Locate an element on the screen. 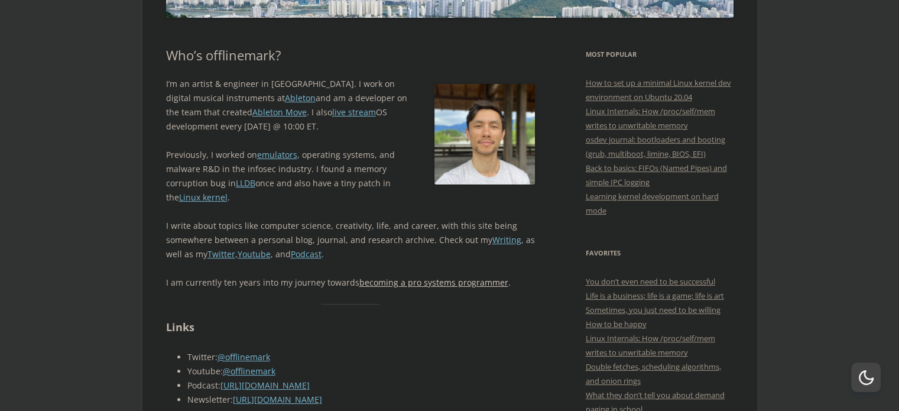 The height and width of the screenshot is (411, 899). a: Twitter is located at coordinates (221, 254).